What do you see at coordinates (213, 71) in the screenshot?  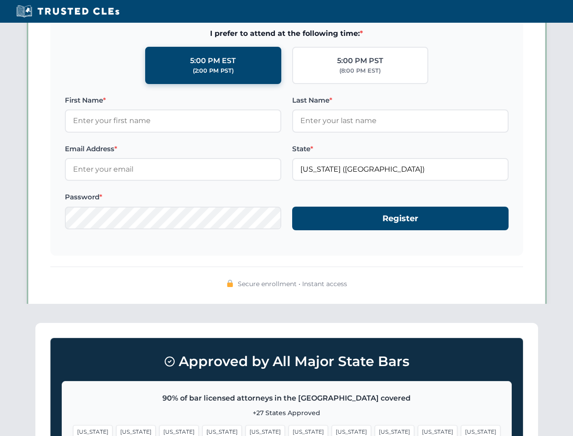 I see `div: (2:00 PM PST)` at bounding box center [213, 71].